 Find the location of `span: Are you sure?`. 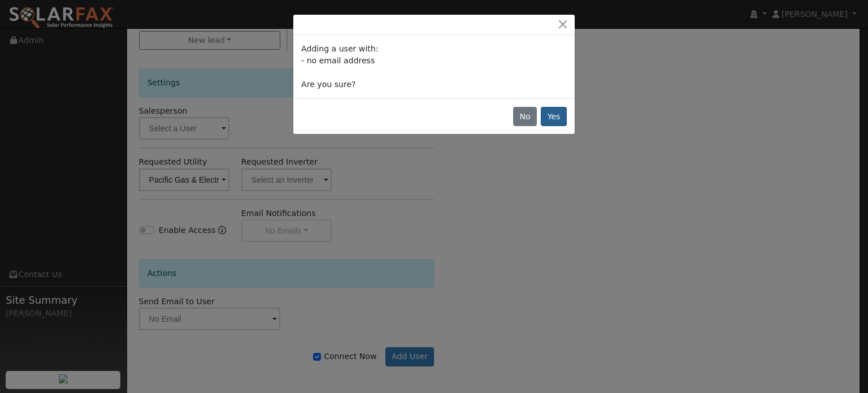

span: Are you sure? is located at coordinates (328, 84).